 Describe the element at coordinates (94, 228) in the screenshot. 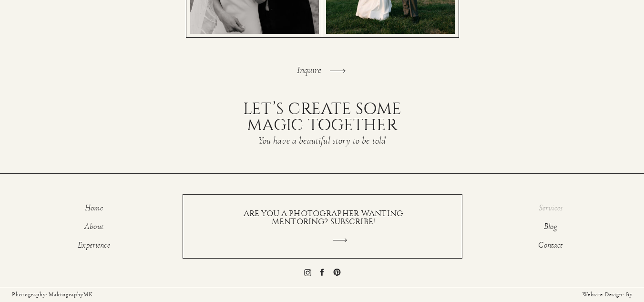

I see `p: About` at that location.